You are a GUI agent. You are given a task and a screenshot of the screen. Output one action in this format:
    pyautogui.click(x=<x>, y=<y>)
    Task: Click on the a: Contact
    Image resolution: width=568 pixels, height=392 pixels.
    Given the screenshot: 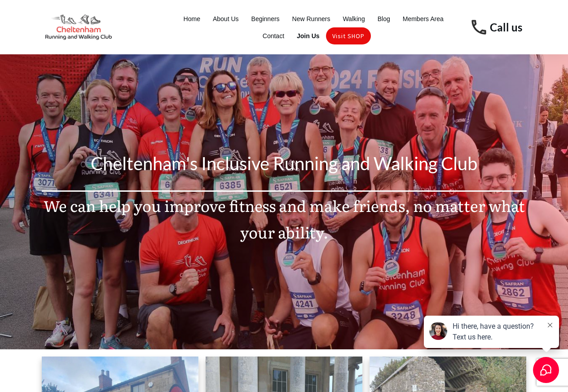 What is the action you would take?
    pyautogui.click(x=274, y=36)
    